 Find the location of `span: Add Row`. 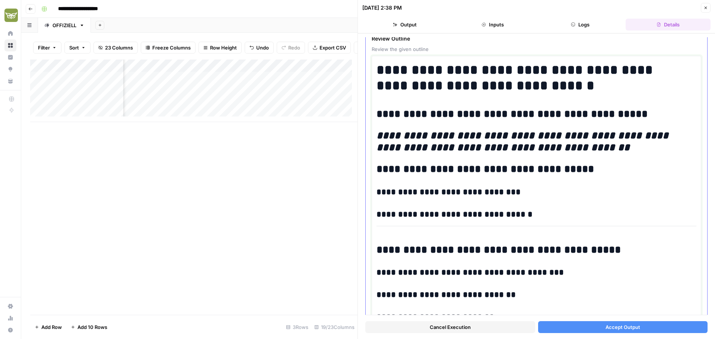

span: Add Row is located at coordinates (51, 327).